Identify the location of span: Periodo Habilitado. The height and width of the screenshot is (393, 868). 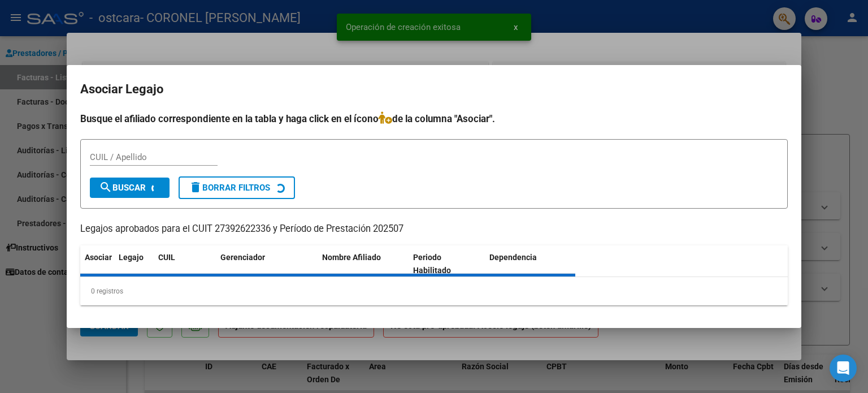
(432, 263).